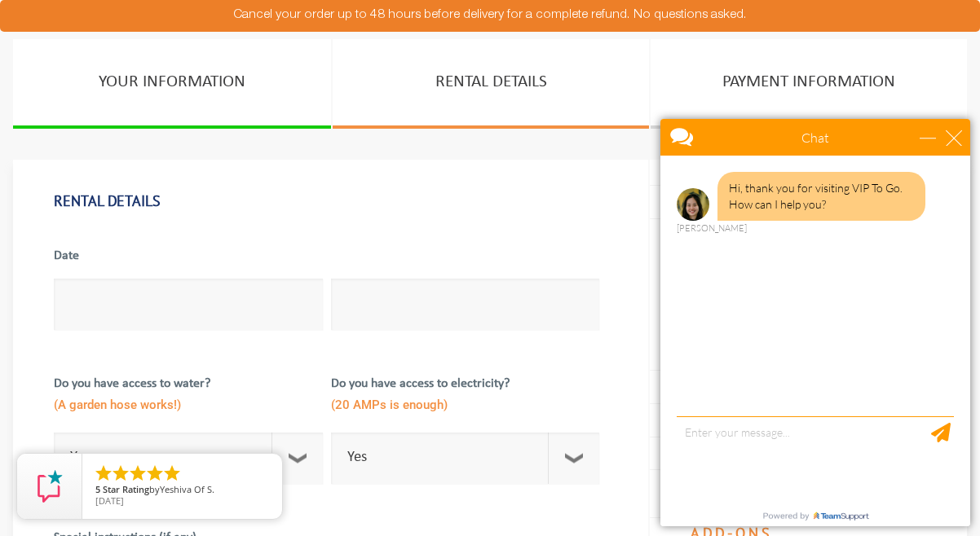  I want to click on textarea: type your message, so click(165, 350).